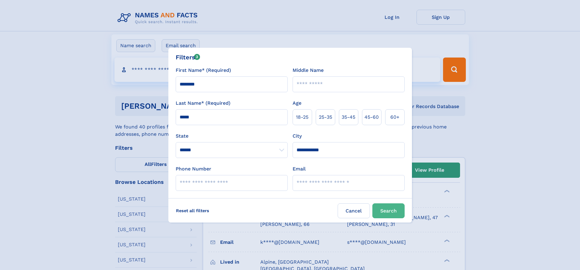 Image resolution: width=580 pixels, height=270 pixels. What do you see at coordinates (297, 103) in the screenshot?
I see `label: Age` at bounding box center [297, 103].